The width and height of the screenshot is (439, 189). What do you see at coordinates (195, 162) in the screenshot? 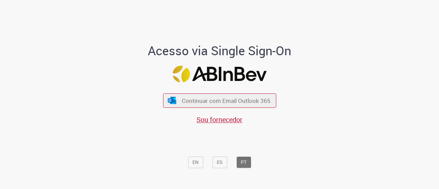
I see `button: EN` at bounding box center [195, 162].